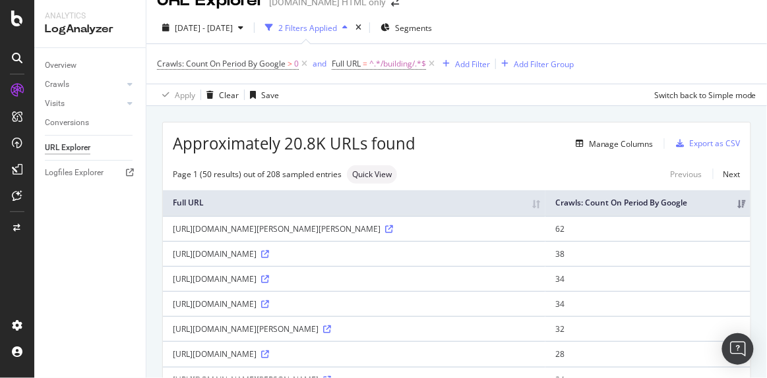 This screenshot has height=378, width=767. What do you see at coordinates (647, 229) in the screenshot?
I see `td: 62` at bounding box center [647, 229].